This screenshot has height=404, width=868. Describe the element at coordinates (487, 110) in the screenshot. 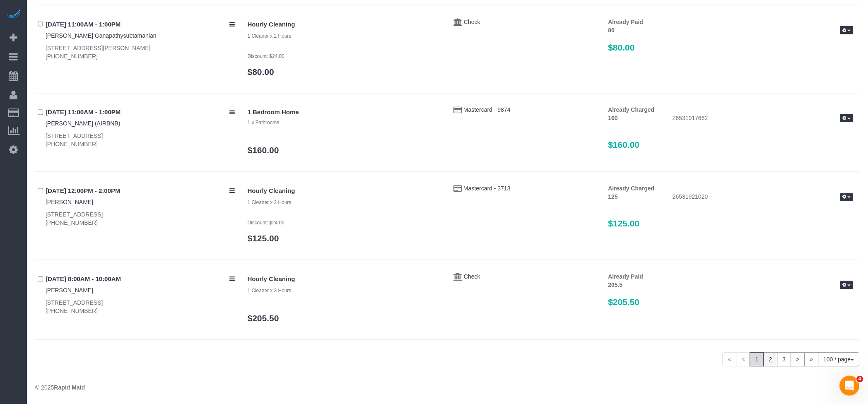

I see `span: Mastercard - 9874` at that location.